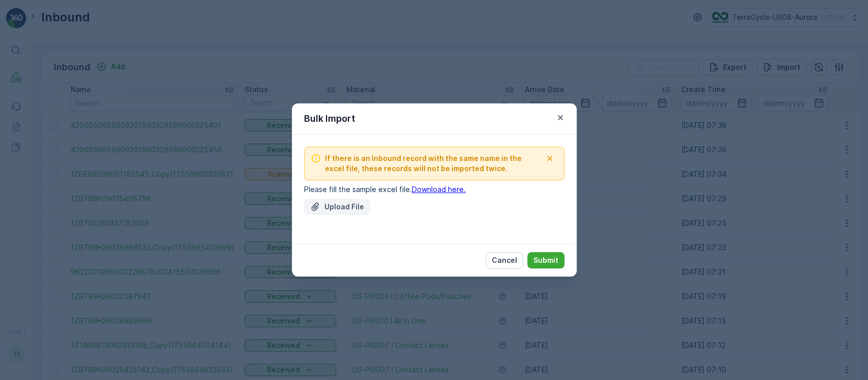  I want to click on p: Submit, so click(545, 260).